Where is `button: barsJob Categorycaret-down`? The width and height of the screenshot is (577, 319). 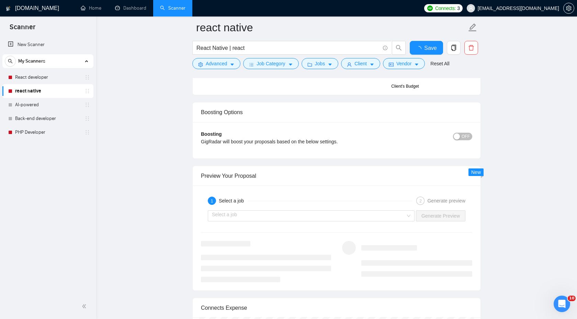 button: barsJob Categorycaret-down is located at coordinates (271, 64).